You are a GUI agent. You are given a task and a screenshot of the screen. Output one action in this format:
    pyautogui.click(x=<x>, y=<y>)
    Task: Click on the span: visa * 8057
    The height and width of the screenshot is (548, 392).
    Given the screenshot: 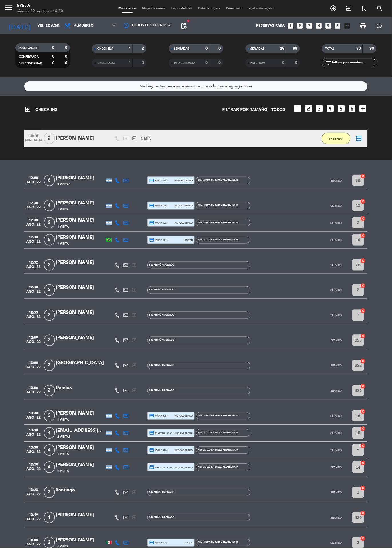 What is the action you would take?
    pyautogui.click(x=158, y=416)
    